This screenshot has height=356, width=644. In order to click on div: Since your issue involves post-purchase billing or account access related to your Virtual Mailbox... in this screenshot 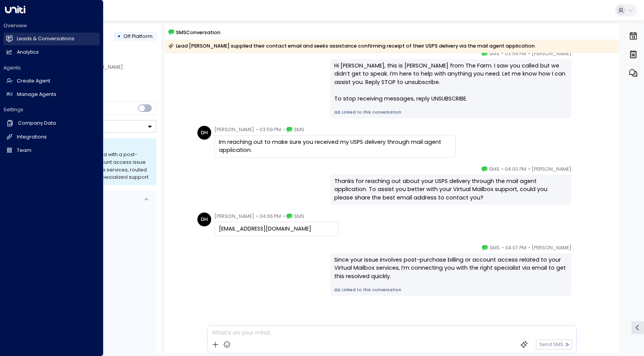, I will do `click(451, 268)`.